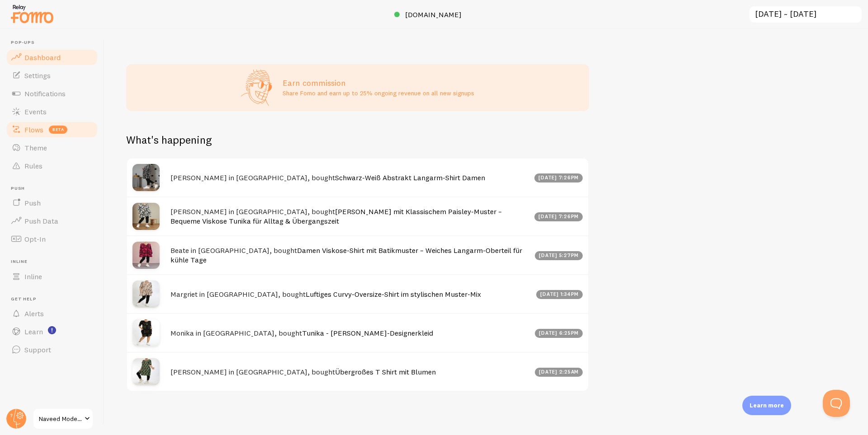 The image size is (868, 435). I want to click on a: Naveed Mode GmbH, so click(63, 419).